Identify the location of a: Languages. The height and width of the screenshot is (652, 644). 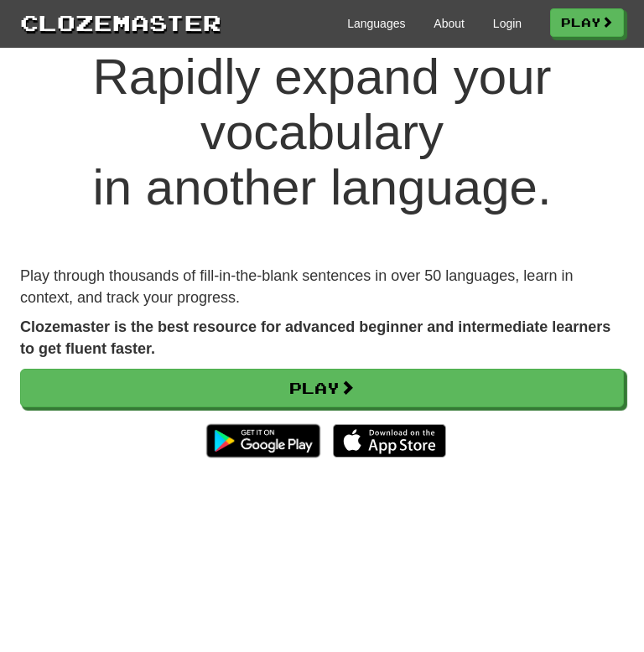
(376, 24).